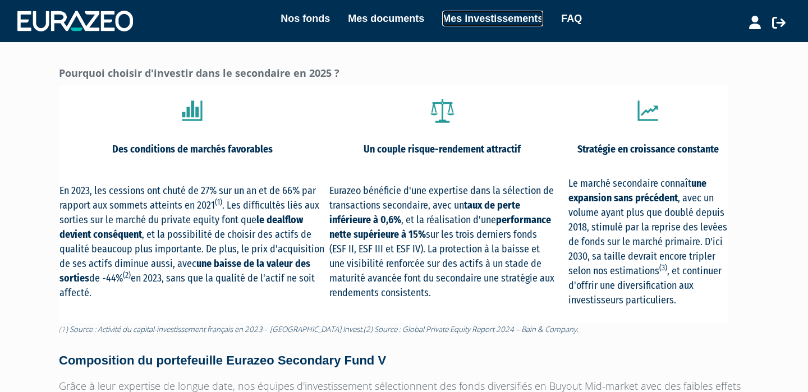 The height and width of the screenshot is (392, 808). What do you see at coordinates (440, 227) in the screenshot?
I see `strong: performance nette supérieure à 15%` at bounding box center [440, 227].